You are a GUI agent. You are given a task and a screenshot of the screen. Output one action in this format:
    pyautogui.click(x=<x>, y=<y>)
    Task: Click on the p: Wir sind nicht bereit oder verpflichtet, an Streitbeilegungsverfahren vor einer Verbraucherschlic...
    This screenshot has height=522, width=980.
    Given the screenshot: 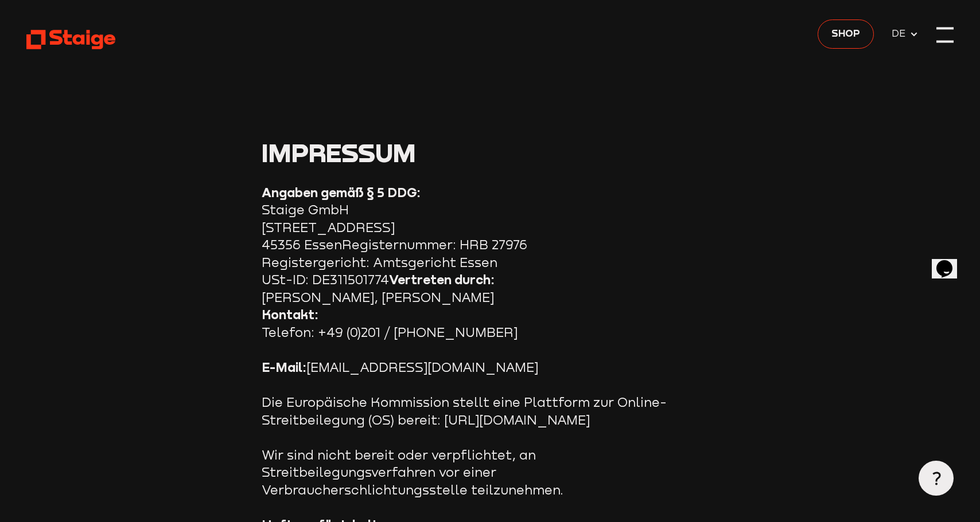 What is the action you would take?
    pyautogui.click(x=477, y=473)
    